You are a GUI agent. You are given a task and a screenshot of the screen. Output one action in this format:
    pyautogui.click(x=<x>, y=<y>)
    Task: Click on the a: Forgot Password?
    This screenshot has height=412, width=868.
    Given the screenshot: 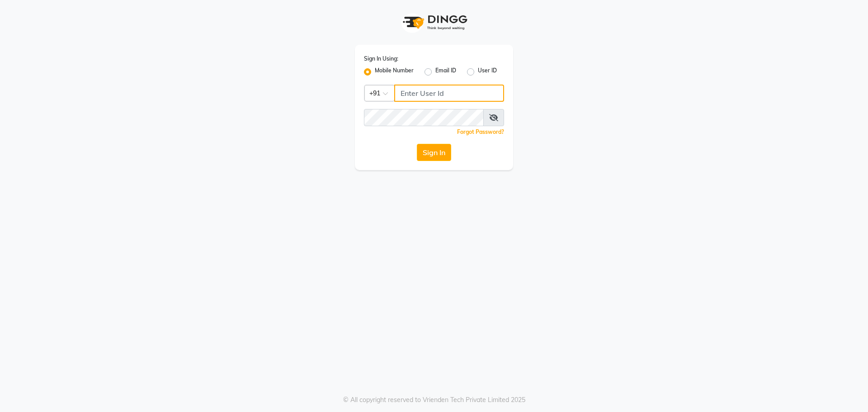 What is the action you would take?
    pyautogui.click(x=481, y=132)
    